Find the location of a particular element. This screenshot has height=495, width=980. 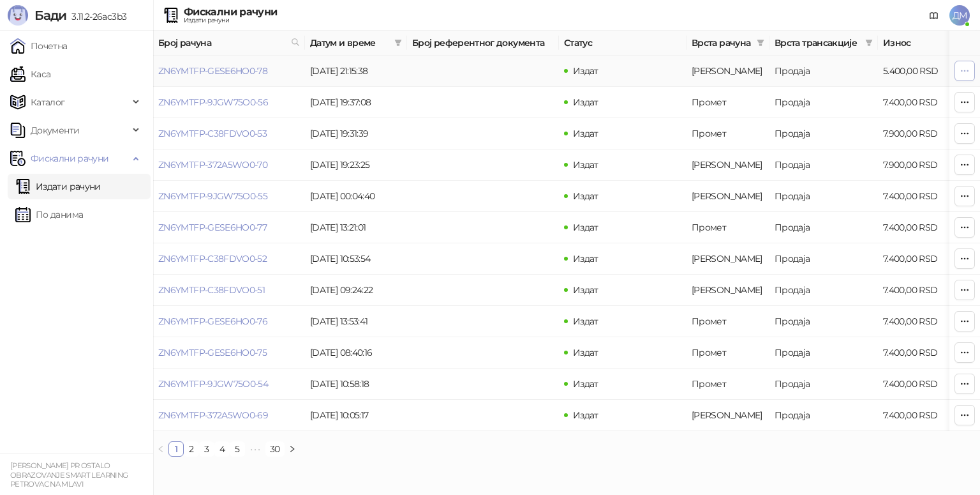

span: Број рачуна is located at coordinates (222, 42).